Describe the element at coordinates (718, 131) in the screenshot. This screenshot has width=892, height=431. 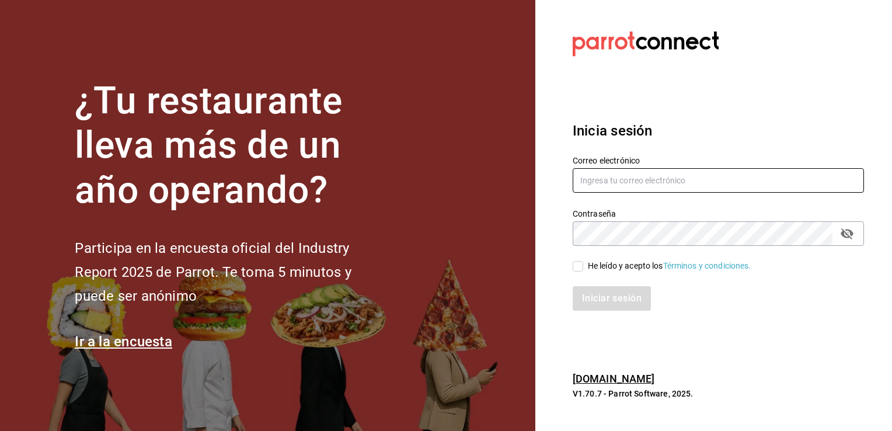
I see `h3: Inicia sesión` at that location.